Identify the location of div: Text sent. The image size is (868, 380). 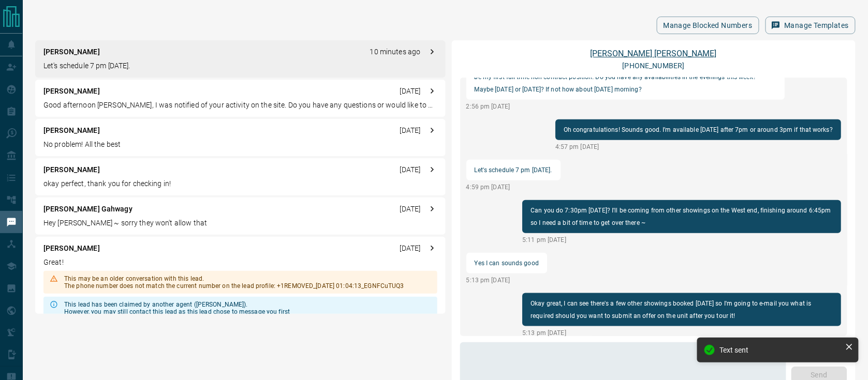
(780, 350).